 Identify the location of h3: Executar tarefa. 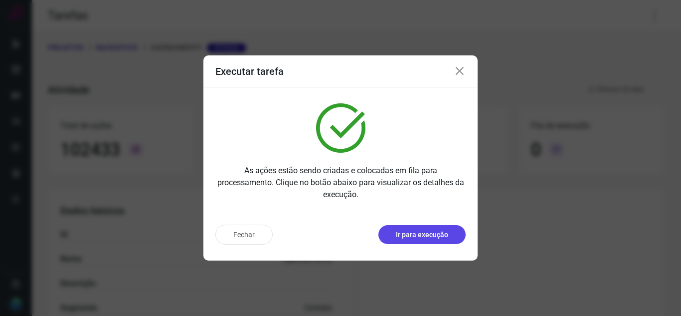
(249, 71).